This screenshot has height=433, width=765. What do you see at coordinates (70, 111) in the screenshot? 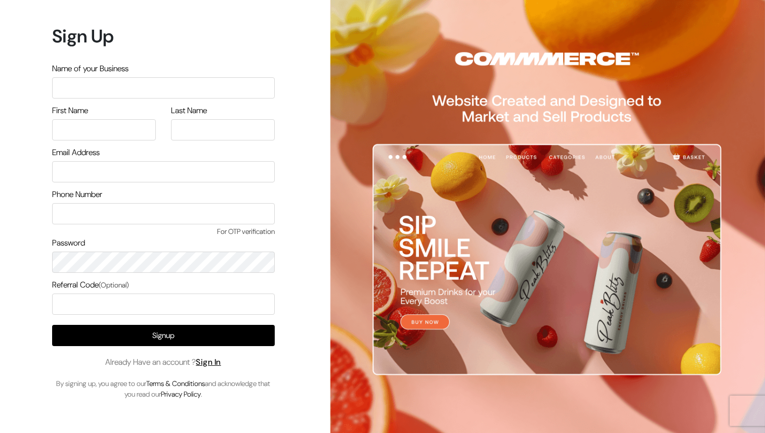
I see `label: First Name` at bounding box center [70, 111].